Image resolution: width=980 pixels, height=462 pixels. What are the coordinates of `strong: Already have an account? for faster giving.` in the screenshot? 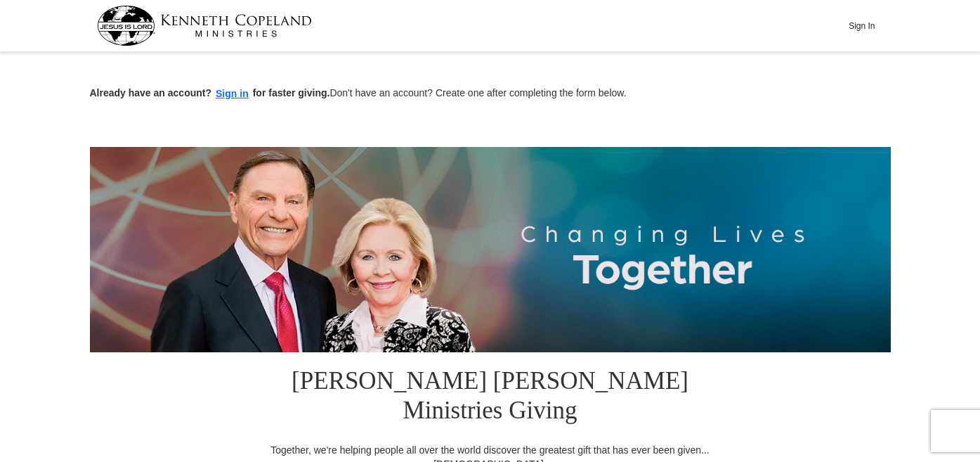 It's located at (210, 93).